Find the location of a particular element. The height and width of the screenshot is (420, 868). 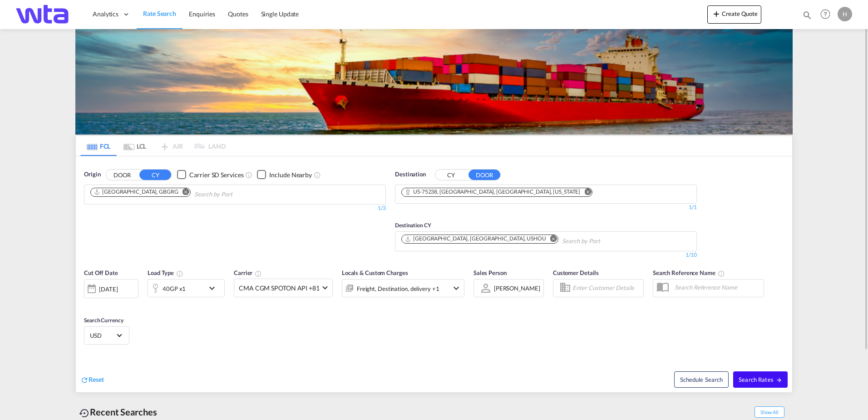

div: Help is located at coordinates (827, 14).